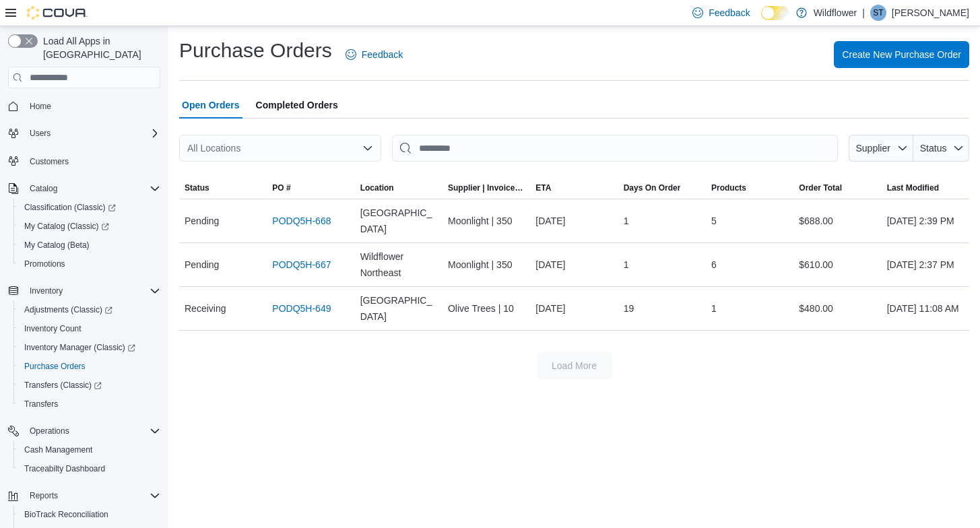 This screenshot has height=528, width=980. I want to click on a: Adjustments (Classic), so click(89, 310).